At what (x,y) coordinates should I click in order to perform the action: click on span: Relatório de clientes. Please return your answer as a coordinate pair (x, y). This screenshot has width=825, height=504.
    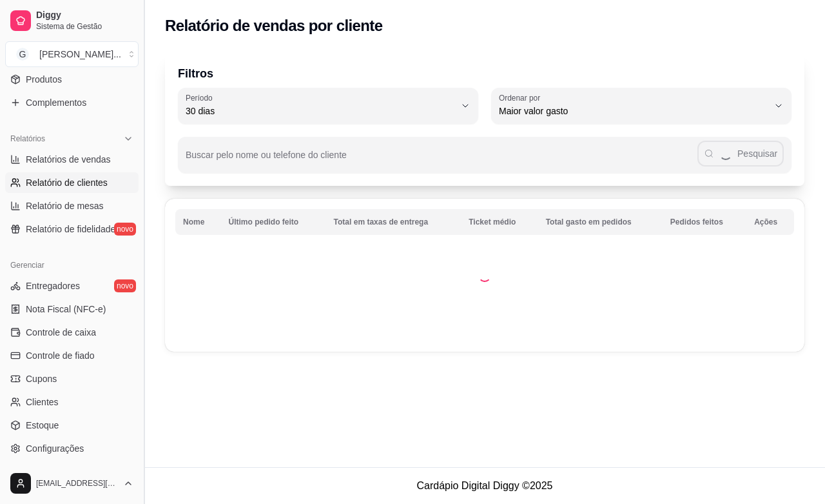
    Looking at the image, I should click on (67, 183).